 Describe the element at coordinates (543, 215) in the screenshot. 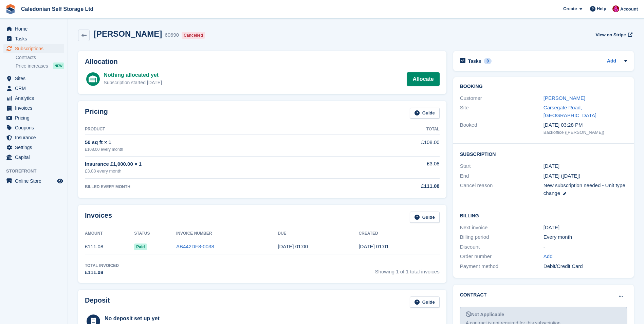

I see `h2: Billing` at that location.